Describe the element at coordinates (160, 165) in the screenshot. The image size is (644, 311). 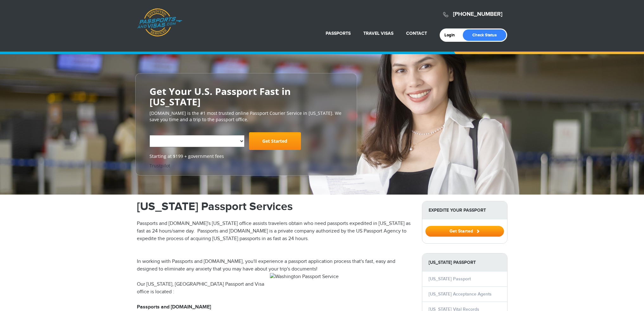
I see `a: Trustpilot` at that location.